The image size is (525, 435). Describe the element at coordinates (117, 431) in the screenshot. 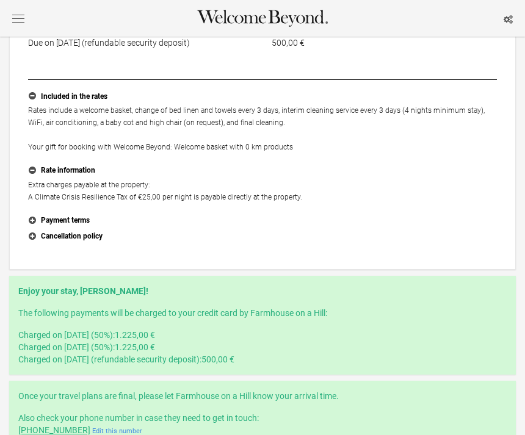

I see `a: Edit this number` at that location.